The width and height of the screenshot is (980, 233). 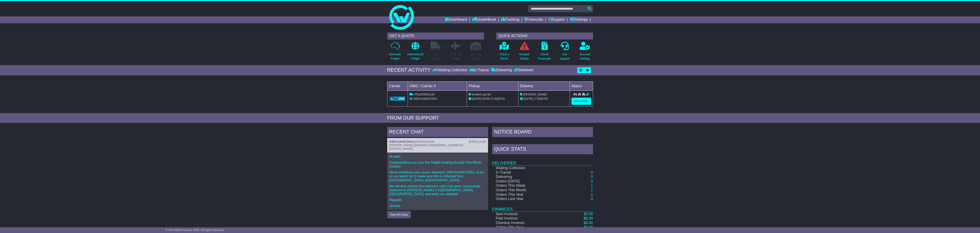 What do you see at coordinates (484, 20) in the screenshot?
I see `a: Quote/Book` at bounding box center [484, 20].